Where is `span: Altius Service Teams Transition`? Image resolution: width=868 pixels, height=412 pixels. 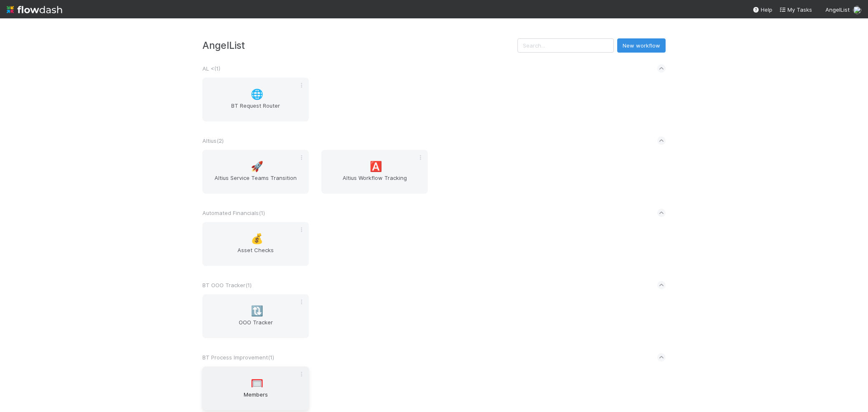
span: Altius Service Teams Transition is located at coordinates (256, 182).